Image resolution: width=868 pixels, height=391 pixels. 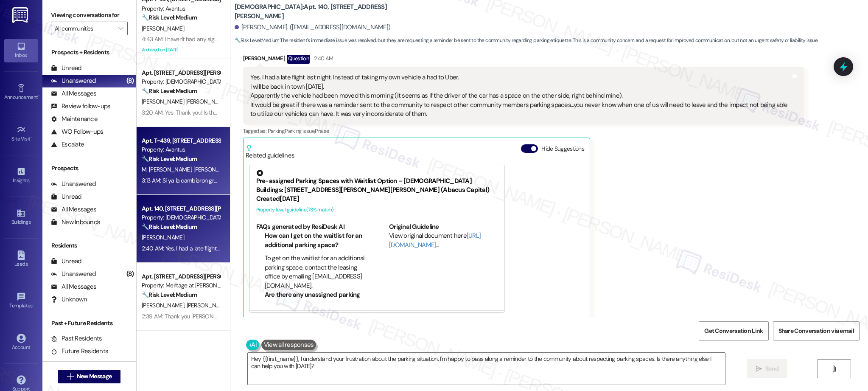 What do you see at coordinates (69, 299) in the screenshot?
I see `div: Unknown` at bounding box center [69, 299].